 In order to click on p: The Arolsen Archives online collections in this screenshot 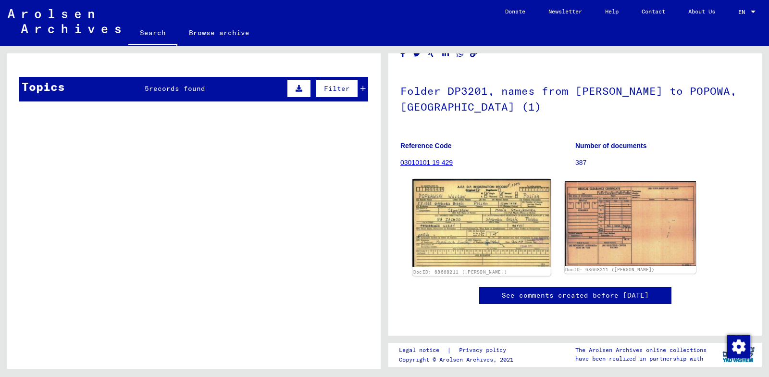, I will do `click(640, 350)`.